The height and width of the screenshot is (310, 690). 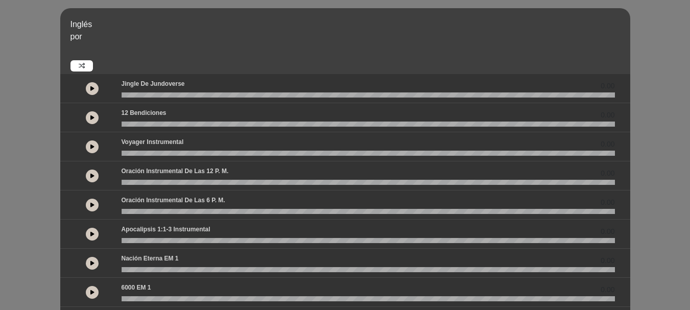 What do you see at coordinates (175, 171) in the screenshot?
I see `font: Oración instrumental de las 12 p. m.` at bounding box center [175, 171].